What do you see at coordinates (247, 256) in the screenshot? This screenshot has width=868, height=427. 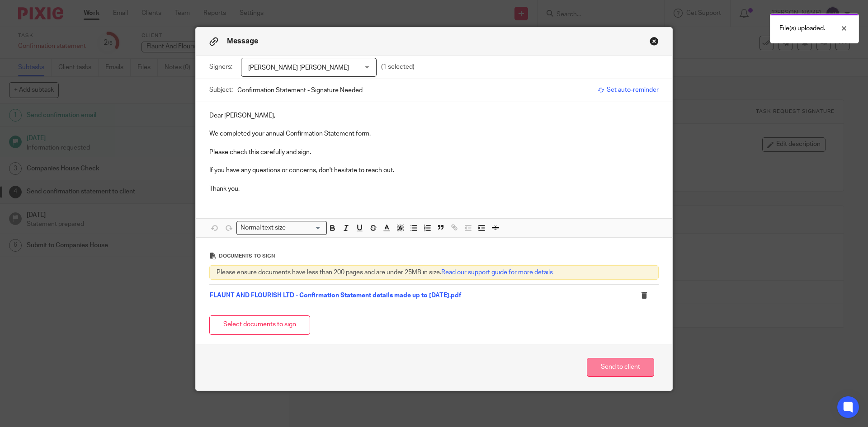 I see `span: Documents to sign` at bounding box center [247, 256].